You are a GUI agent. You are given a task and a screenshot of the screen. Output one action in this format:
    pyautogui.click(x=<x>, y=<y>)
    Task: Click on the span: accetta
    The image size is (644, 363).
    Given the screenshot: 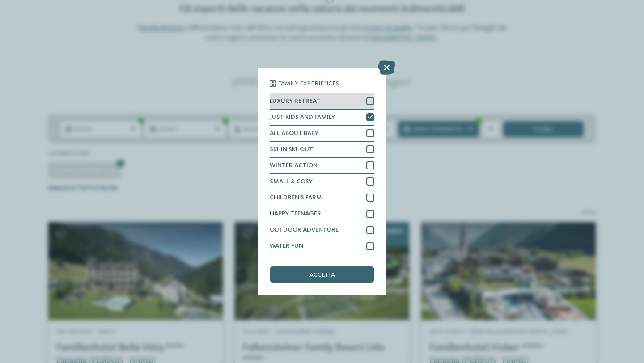 What is the action you would take?
    pyautogui.click(x=322, y=275)
    